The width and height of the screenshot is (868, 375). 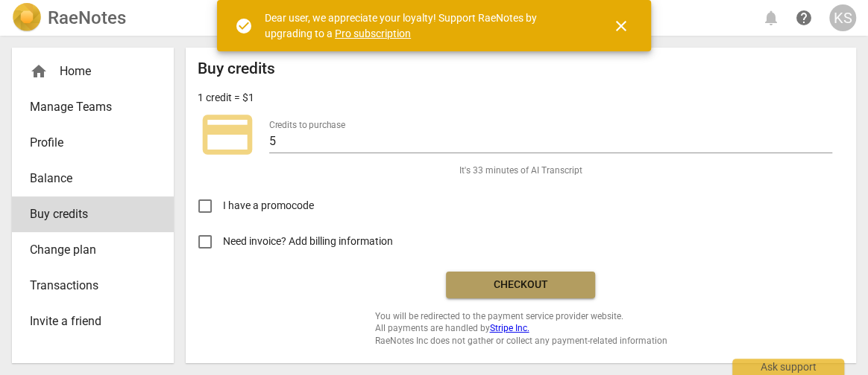 What do you see at coordinates (520, 329) in the screenshot?
I see `span: You will be redirected to the payment service provider website. All payments are handled by RaeNo...` at bounding box center [520, 329].